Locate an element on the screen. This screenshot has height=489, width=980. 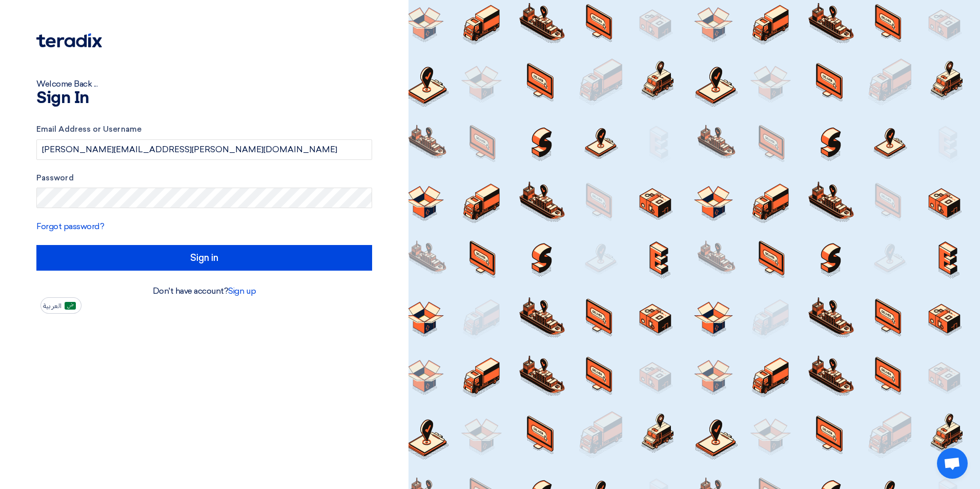
label: Password is located at coordinates (204, 178).